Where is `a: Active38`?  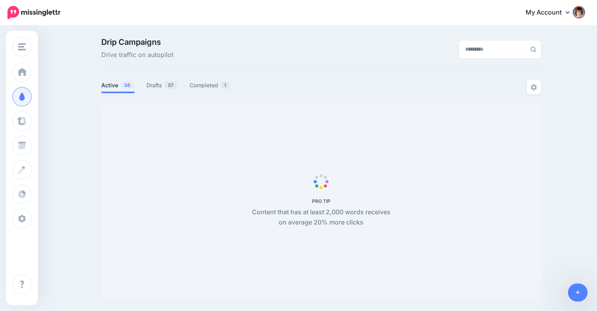
a: Active38 is located at coordinates (118, 85).